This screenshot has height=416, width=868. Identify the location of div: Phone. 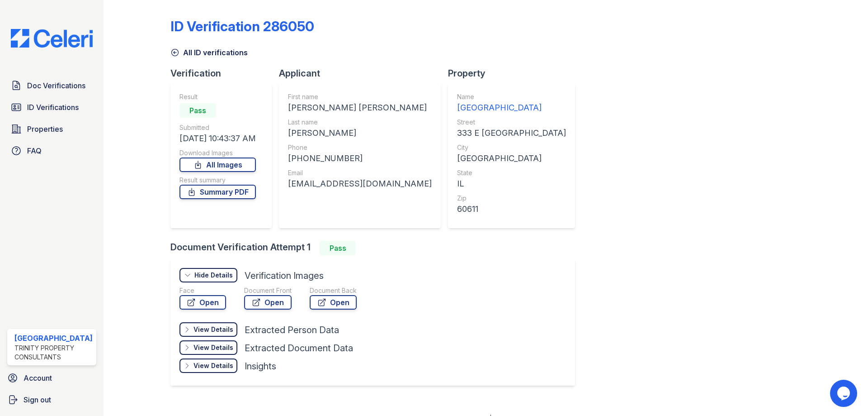
(360, 148).